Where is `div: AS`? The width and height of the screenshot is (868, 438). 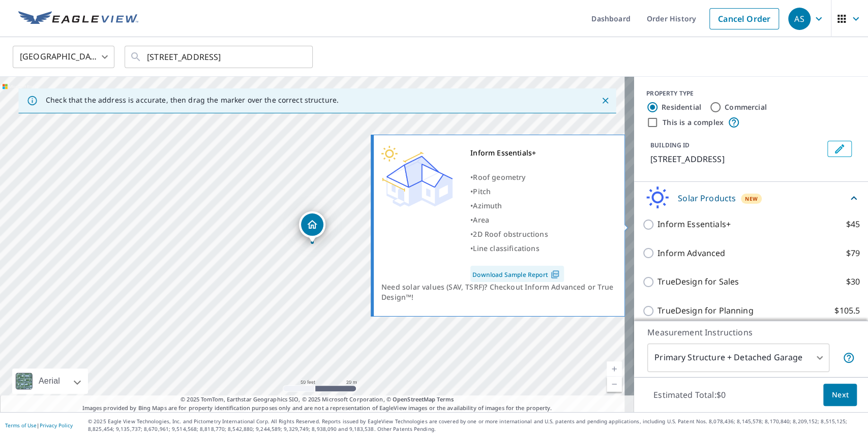
div: AS is located at coordinates (800, 19).